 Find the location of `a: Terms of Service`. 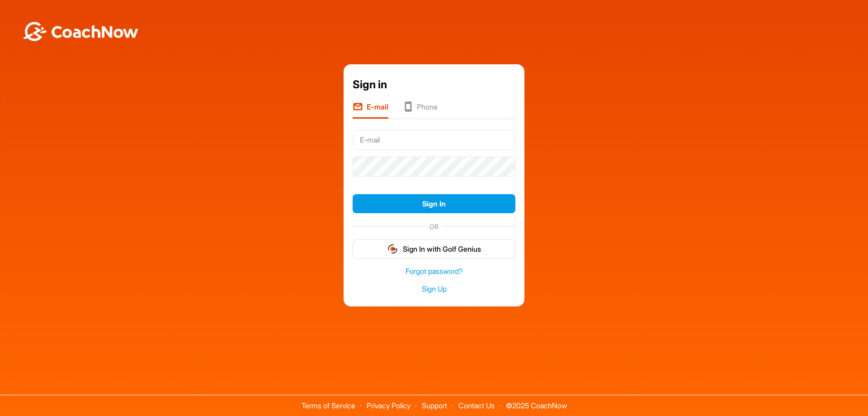

a: Terms of Service is located at coordinates (328, 405).